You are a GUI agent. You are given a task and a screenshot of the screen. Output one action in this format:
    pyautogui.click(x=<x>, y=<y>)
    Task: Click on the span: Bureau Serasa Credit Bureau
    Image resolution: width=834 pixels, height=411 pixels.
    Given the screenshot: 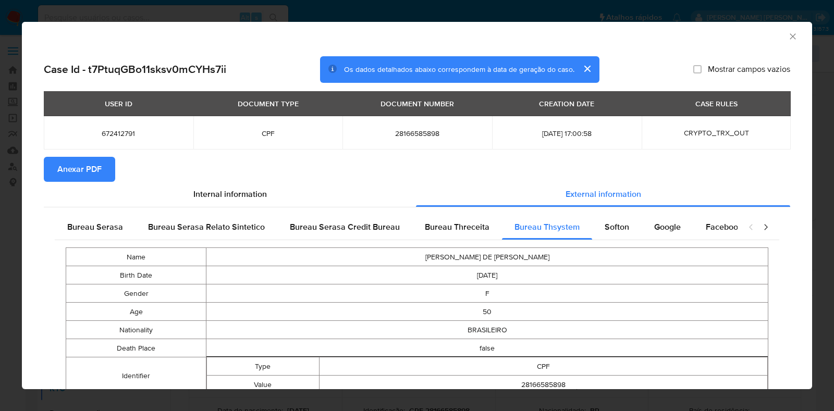 What is the action you would take?
    pyautogui.click(x=345, y=227)
    